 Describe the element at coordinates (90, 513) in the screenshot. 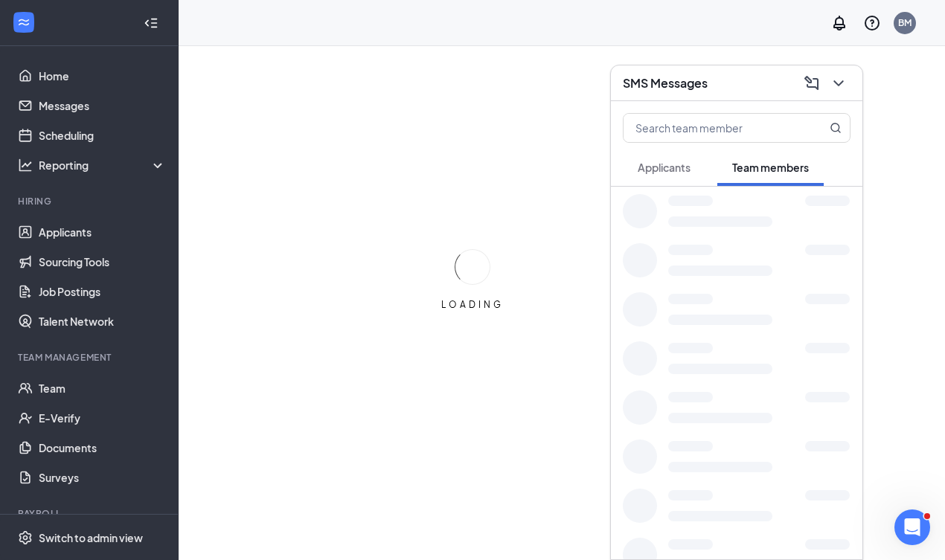

I see `div: Payroll` at that location.